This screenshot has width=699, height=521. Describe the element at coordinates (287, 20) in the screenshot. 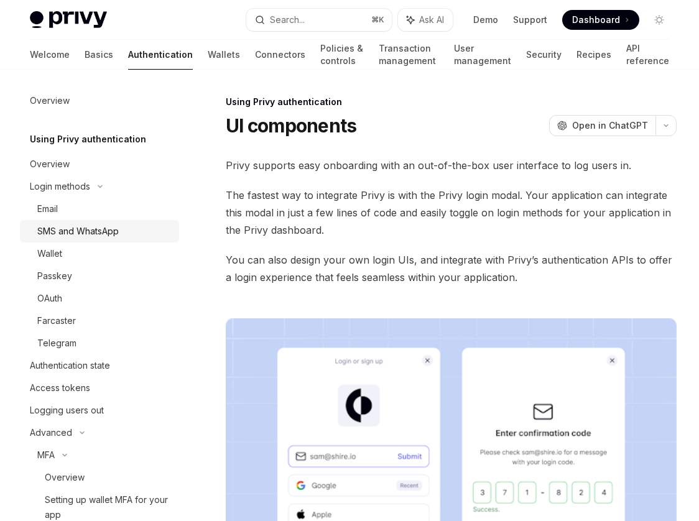

I see `div: Search...` at that location.